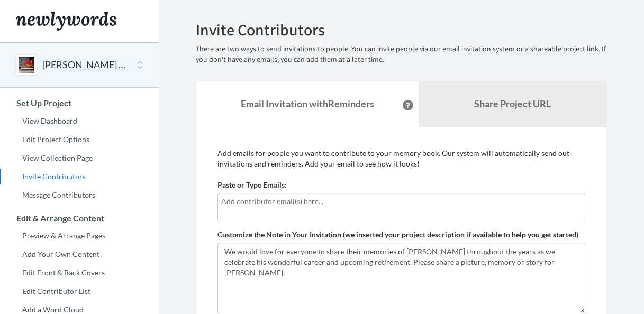 This screenshot has height=314, width=644. I want to click on b: Share Project URL, so click(512, 104).